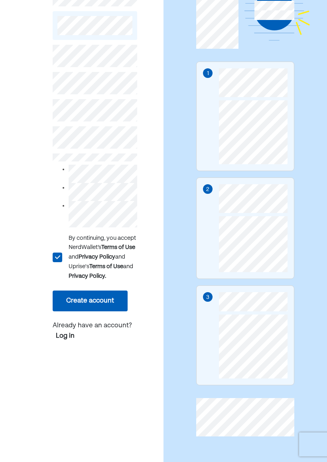 The image size is (327, 462). Describe the element at coordinates (57, 257) in the screenshot. I see `div: L` at that location.